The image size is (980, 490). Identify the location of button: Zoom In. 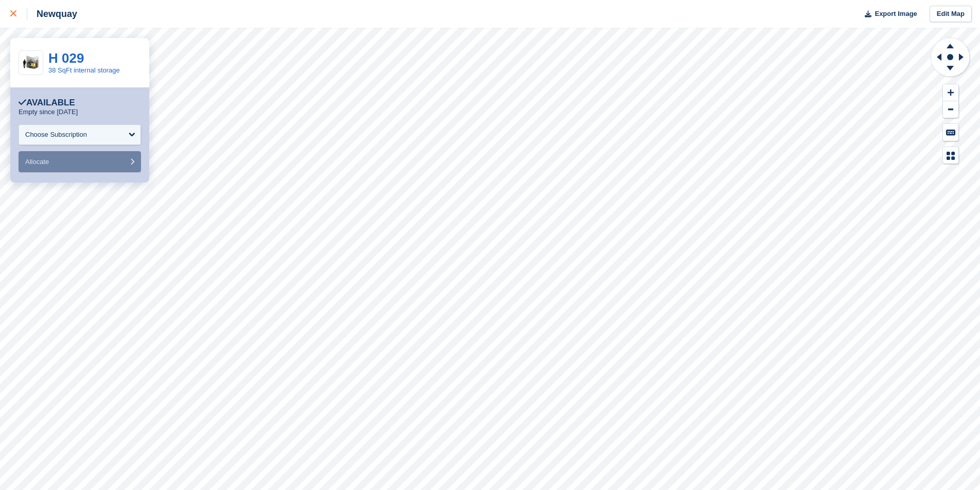
(951, 93).